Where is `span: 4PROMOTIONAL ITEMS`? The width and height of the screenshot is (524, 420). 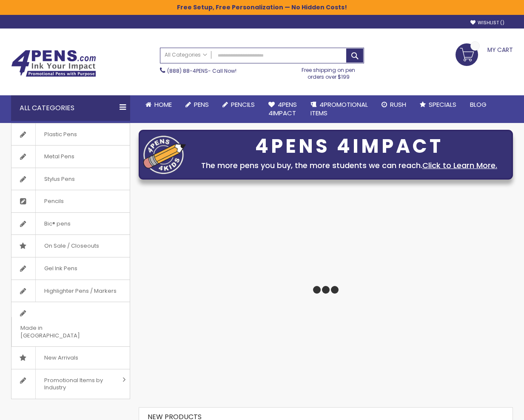
span: 4PROMOTIONAL ITEMS is located at coordinates (339, 109).